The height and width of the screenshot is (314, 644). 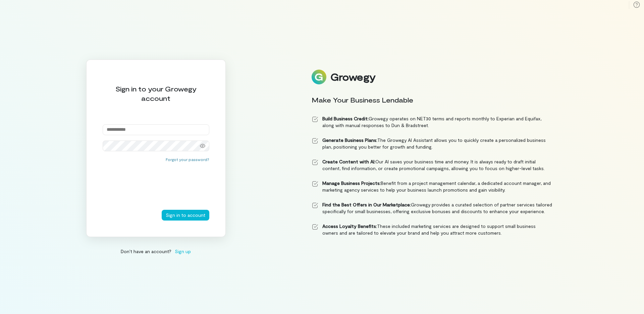 What do you see at coordinates (353, 77) in the screenshot?
I see `div: Growegy` at bounding box center [353, 77].